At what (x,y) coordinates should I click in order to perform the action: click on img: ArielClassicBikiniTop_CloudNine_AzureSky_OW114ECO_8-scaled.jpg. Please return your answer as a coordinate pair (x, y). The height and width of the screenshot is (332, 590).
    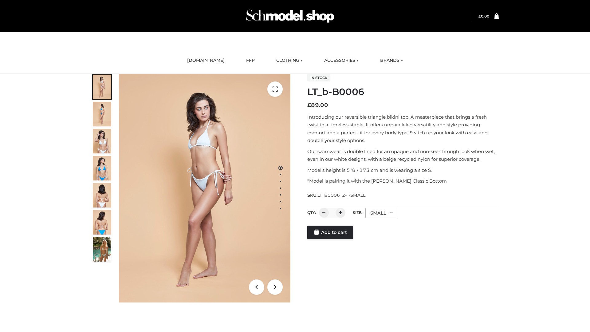
    Looking at the image, I should click on (102, 222).